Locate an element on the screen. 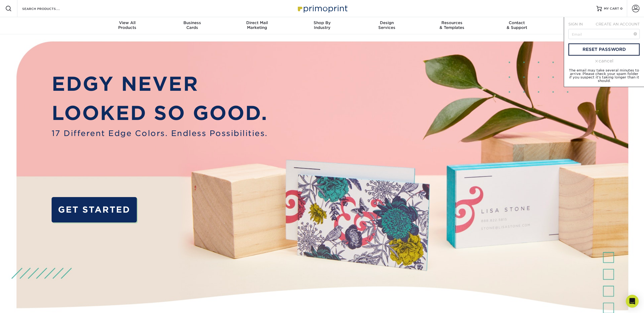 This screenshot has height=313, width=644. p: LOOKED SO GOOD. is located at coordinates (160, 113).